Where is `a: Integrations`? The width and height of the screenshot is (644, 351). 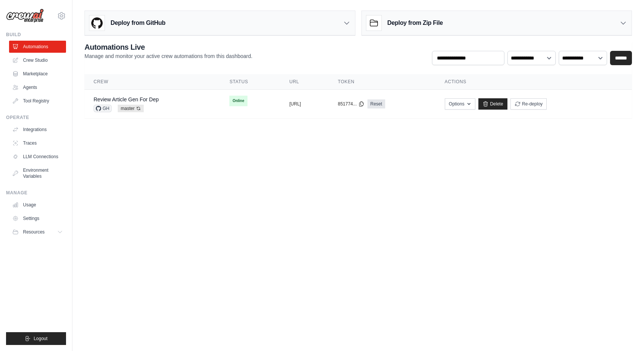
a: Integrations is located at coordinates (37, 130).